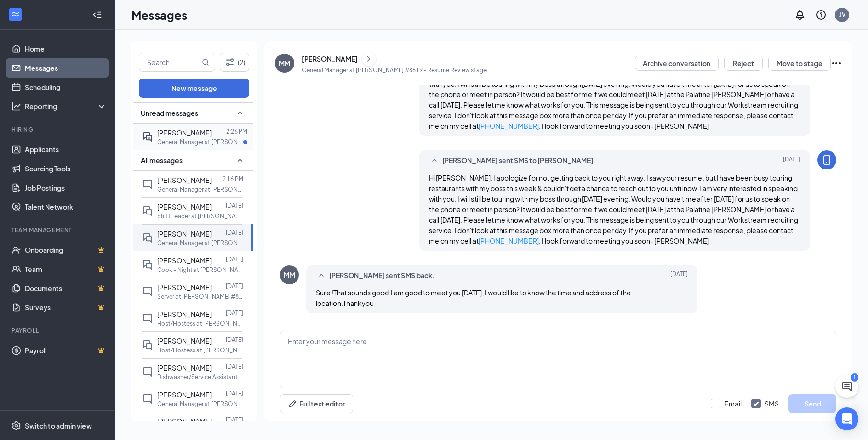  What do you see at coordinates (58, 129) in the screenshot?
I see `div: Hiring` at bounding box center [58, 129].